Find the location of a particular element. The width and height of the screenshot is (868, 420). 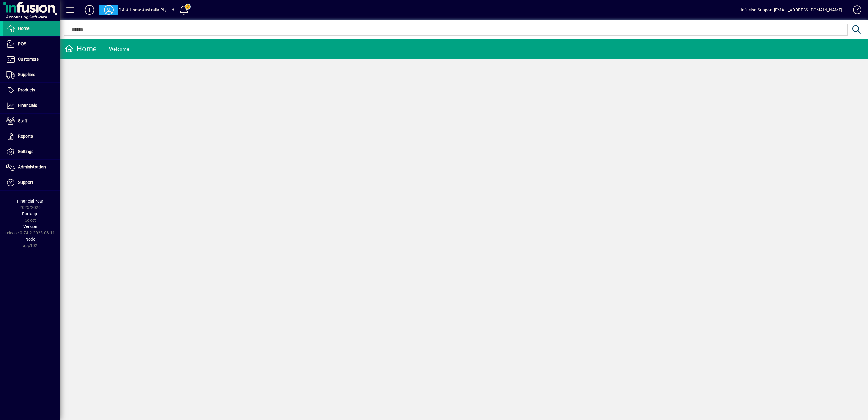

span: Home is located at coordinates (24, 28).